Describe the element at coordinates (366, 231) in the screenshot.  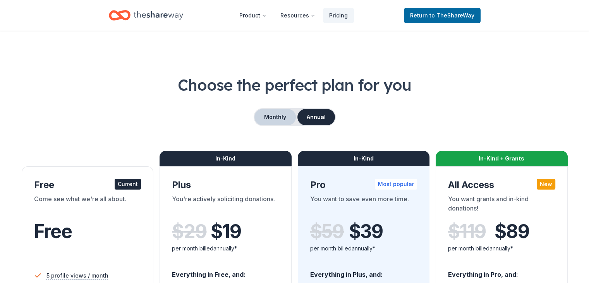
I see `span: $ 39` at that location.